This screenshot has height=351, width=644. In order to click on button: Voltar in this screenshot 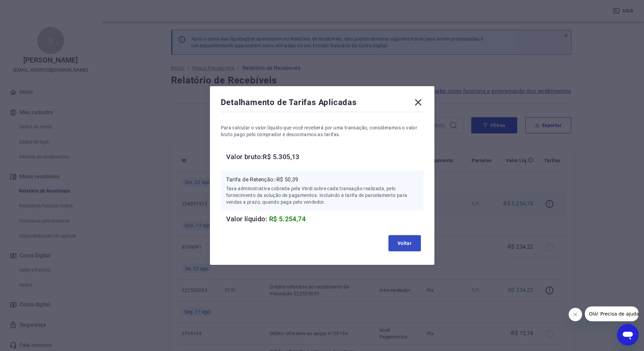, I will do `click(405, 243)`.